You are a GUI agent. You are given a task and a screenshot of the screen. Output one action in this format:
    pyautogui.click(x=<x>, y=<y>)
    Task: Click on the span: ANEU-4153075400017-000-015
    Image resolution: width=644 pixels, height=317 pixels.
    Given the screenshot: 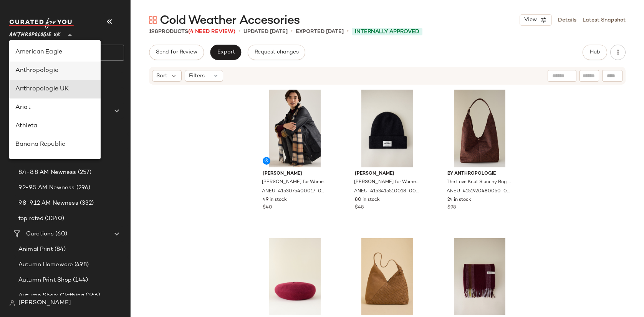 What is the action you would take?
    pyautogui.click(x=294, y=192)
    